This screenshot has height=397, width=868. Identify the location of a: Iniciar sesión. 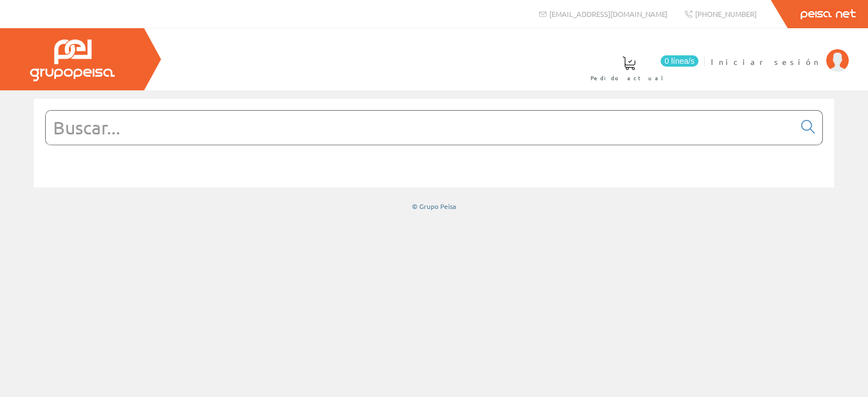
(780, 52).